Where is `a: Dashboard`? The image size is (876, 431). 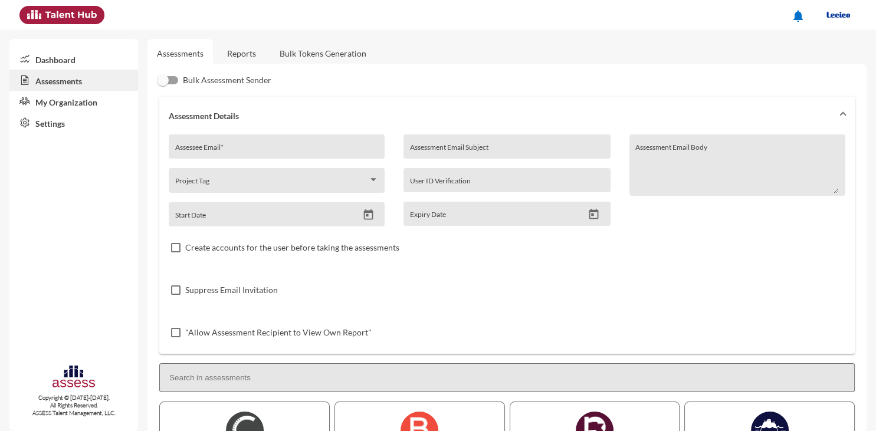
a: Dashboard is located at coordinates (74, 59).